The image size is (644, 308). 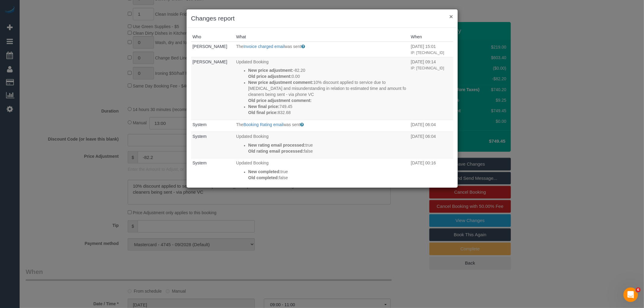 I want to click on th: Who, so click(x=213, y=37).